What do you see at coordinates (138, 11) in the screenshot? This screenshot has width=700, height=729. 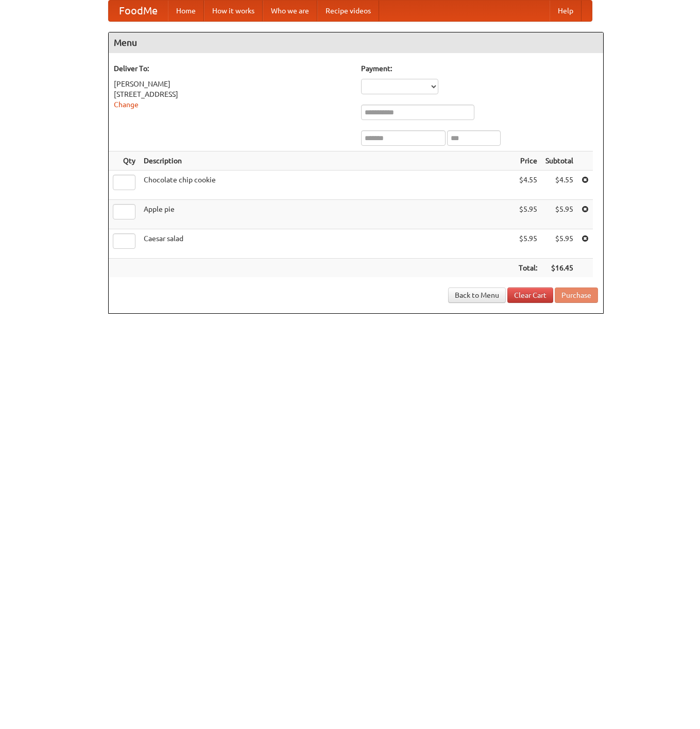 I see `a: FoodMe` at bounding box center [138, 11].